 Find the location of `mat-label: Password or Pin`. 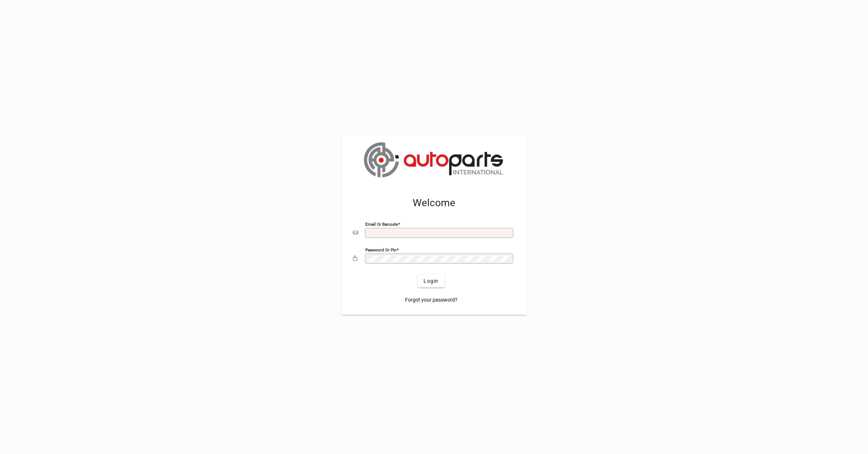

mat-label: Password or Pin is located at coordinates (381, 250).